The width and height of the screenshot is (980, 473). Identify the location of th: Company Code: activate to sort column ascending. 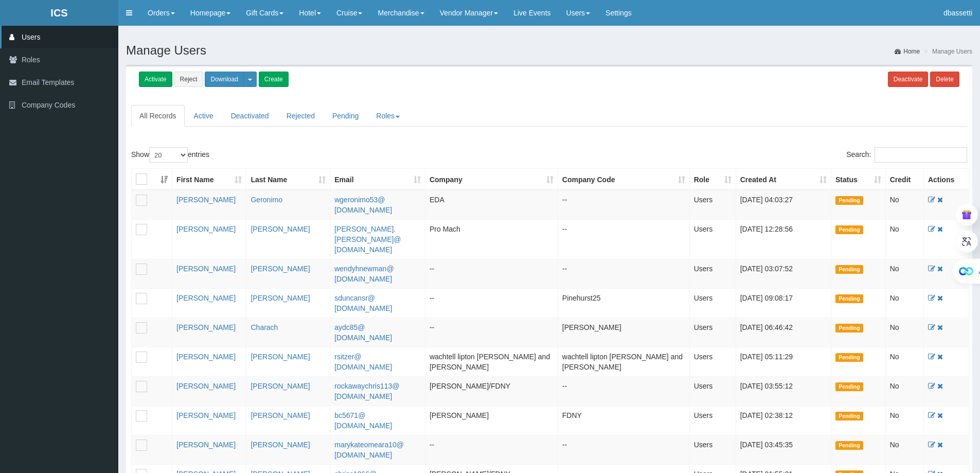
(624, 179).